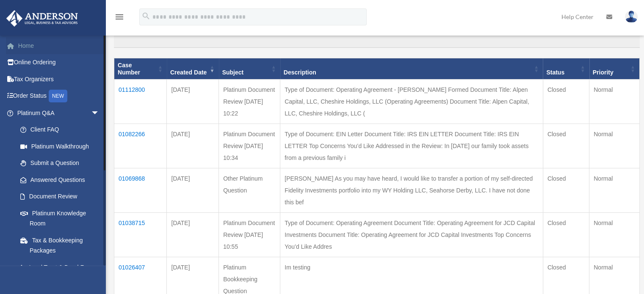 This screenshot has width=644, height=294. I want to click on img: User Pic, so click(631, 17).